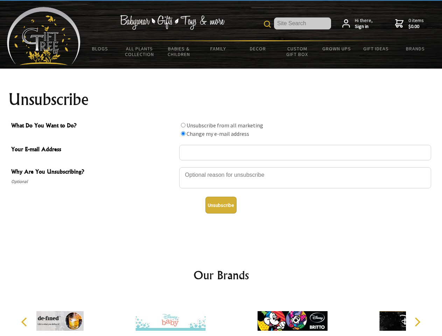  What do you see at coordinates (179, 51) in the screenshot?
I see `a: Babies & Children` at bounding box center [179, 51].